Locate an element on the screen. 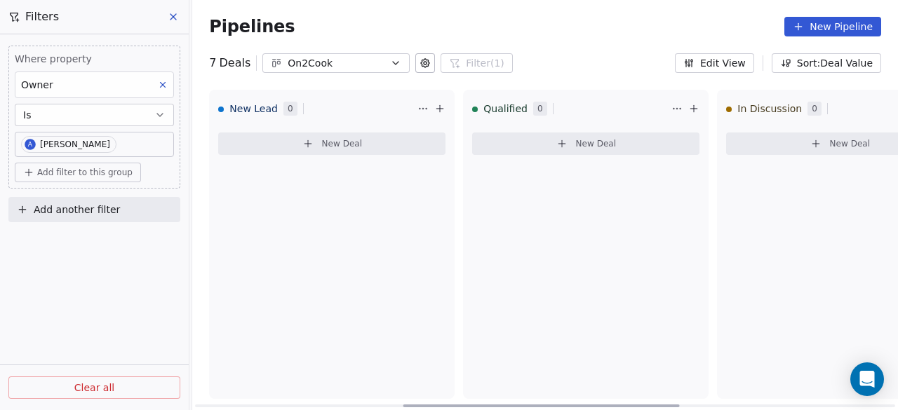  button: Is is located at coordinates (94, 115).